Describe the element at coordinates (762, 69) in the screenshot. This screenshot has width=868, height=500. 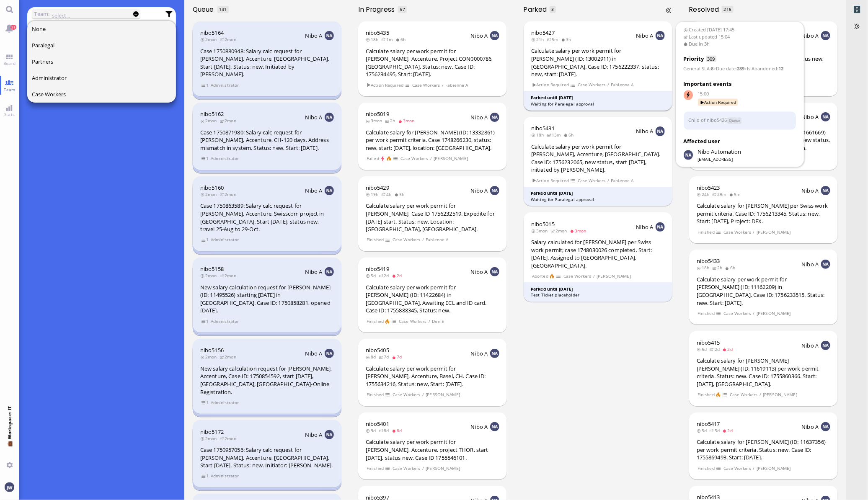
I see `span: Is Abandoned` at that location.